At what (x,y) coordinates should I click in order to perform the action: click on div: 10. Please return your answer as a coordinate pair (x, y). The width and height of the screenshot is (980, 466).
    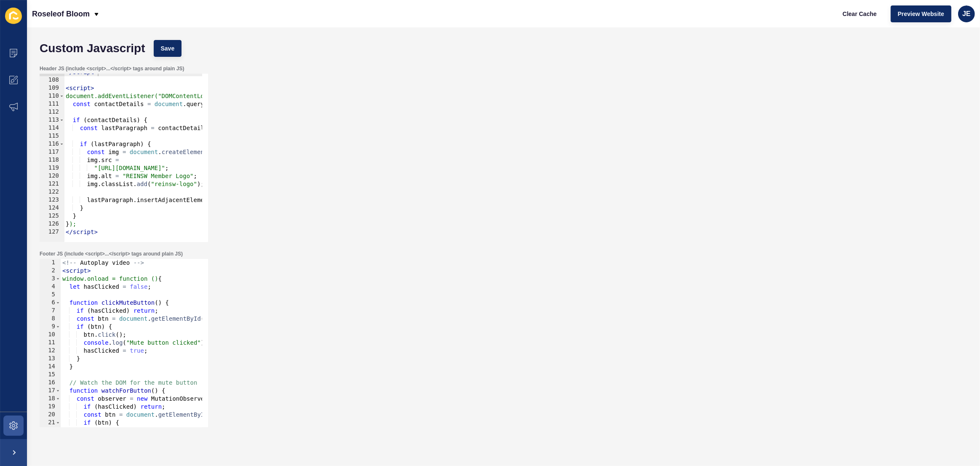
    Looking at the image, I should click on (50, 335).